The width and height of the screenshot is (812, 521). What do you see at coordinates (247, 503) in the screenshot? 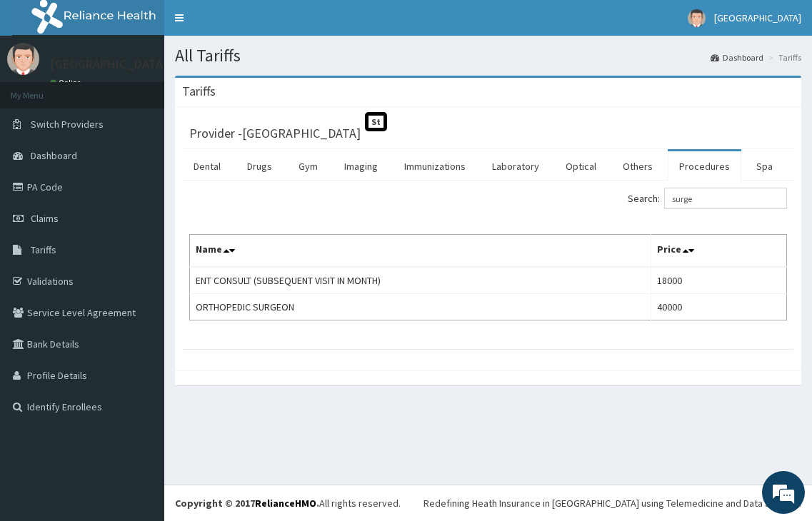
I see `strong: Copyright © 2017 .` at bounding box center [247, 503].